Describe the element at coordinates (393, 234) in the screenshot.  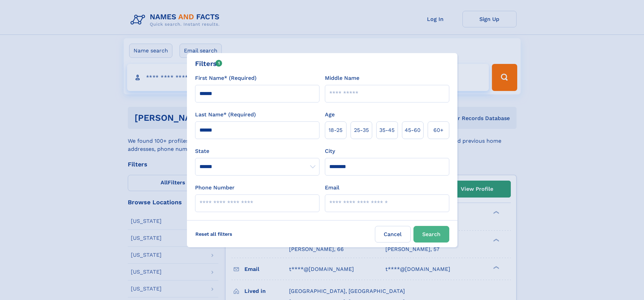
I see `label: Cancel` at that location.